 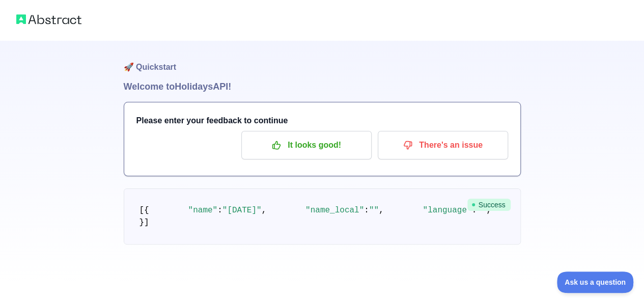 I want to click on img: Abstract logo, so click(x=49, y=19).